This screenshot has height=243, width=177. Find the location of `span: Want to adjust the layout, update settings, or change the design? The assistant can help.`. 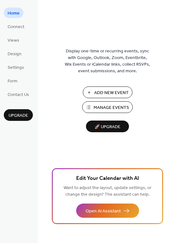

span: Want to adjust the layout, update settings, or change the design? The assistant can help. is located at coordinates (107, 192).